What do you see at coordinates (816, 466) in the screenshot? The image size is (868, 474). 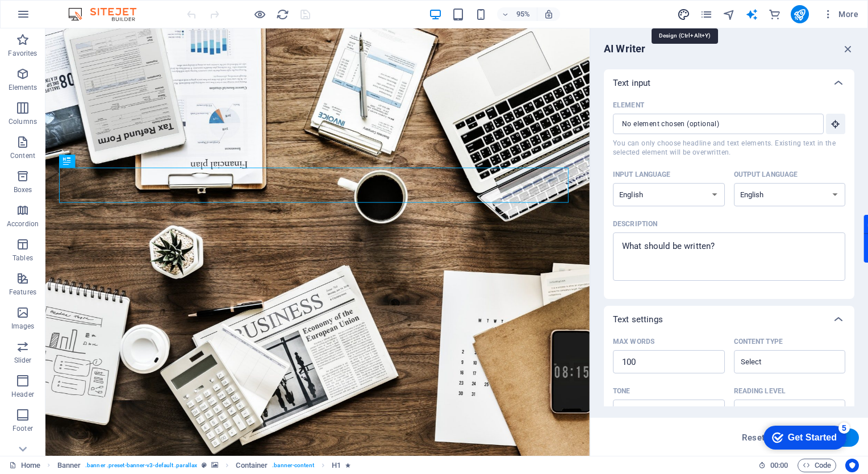 I see `button: Code` at bounding box center [816, 466].